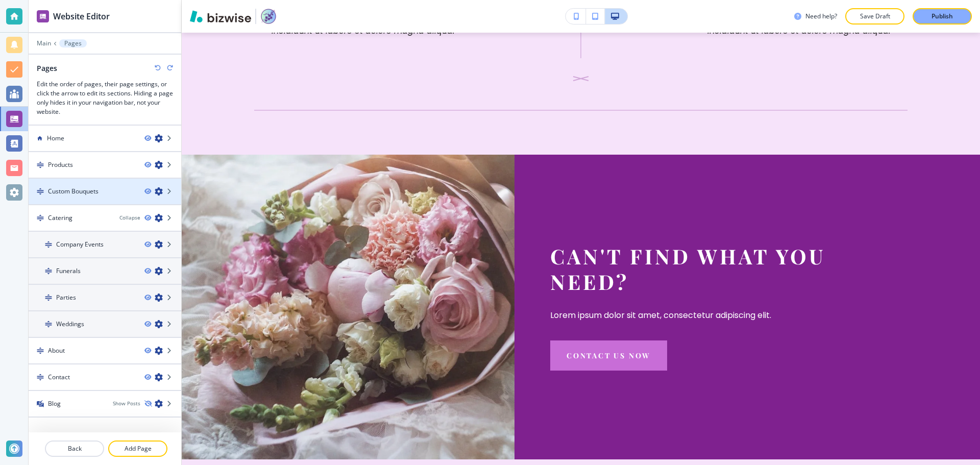 Image resolution: width=980 pixels, height=465 pixels. Describe the element at coordinates (47, 68) in the screenshot. I see `h2: Pages` at that location.